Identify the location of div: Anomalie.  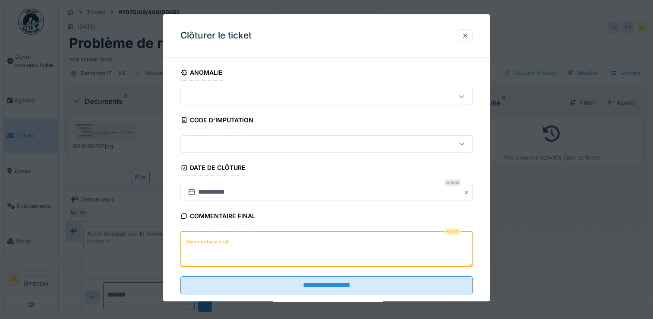
(202, 73).